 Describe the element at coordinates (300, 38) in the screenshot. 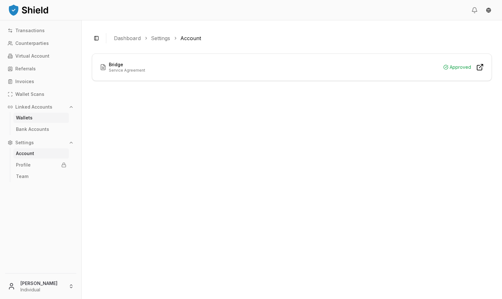

I see `nav: breadcrumb` at that location.